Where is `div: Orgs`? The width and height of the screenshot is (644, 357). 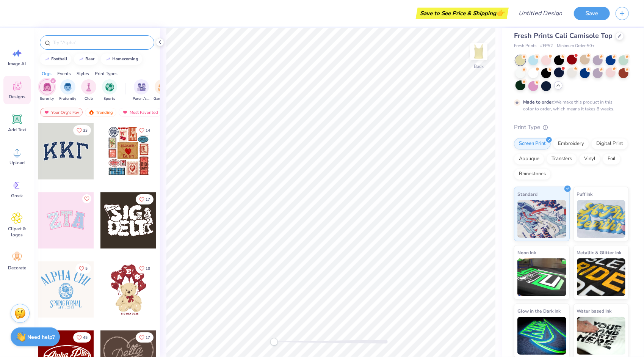
div: Orgs is located at coordinates (47, 74).